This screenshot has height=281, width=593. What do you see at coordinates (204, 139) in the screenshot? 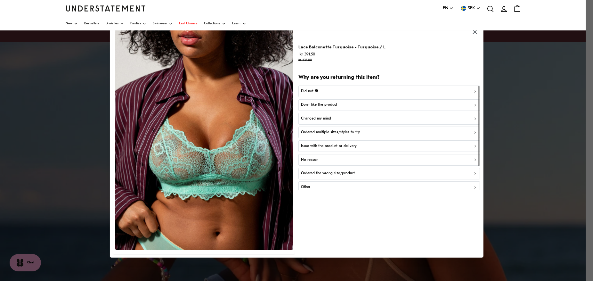
I see `img: 452.jpg` at bounding box center [204, 139].